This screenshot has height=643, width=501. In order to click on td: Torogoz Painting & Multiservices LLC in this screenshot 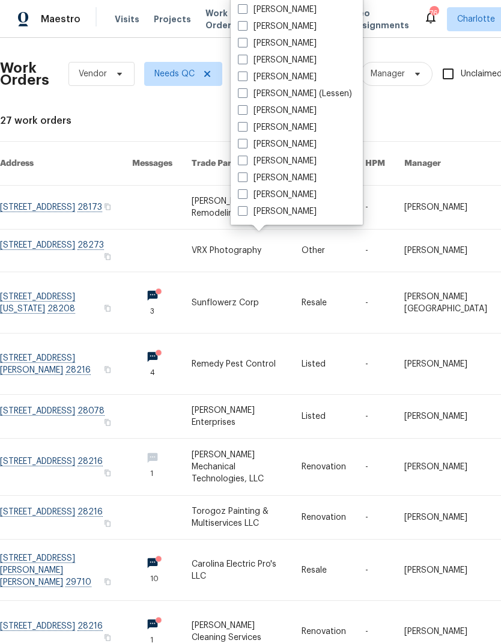, I will do `click(237, 517)`.